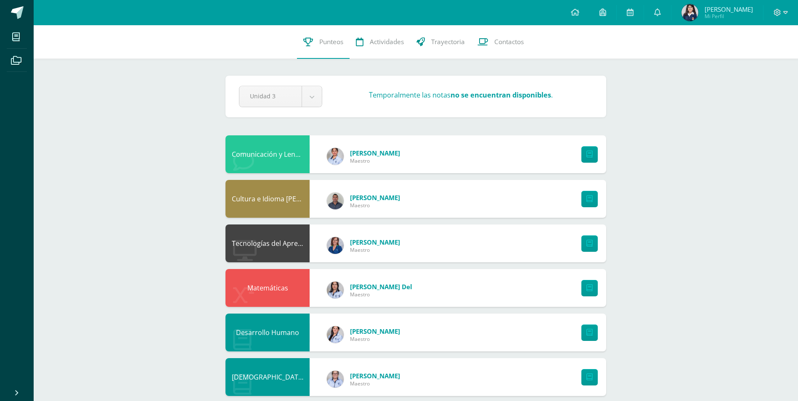 The width and height of the screenshot is (798, 401). I want to click on span: Actividades, so click(387, 42).